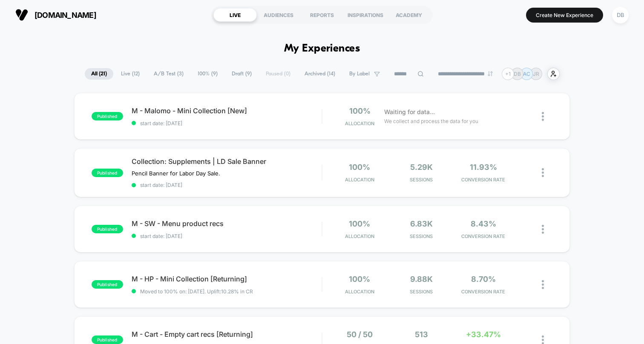 The width and height of the screenshot is (644, 344). I want to click on span: M - SW - Menu product recs, so click(227, 224).